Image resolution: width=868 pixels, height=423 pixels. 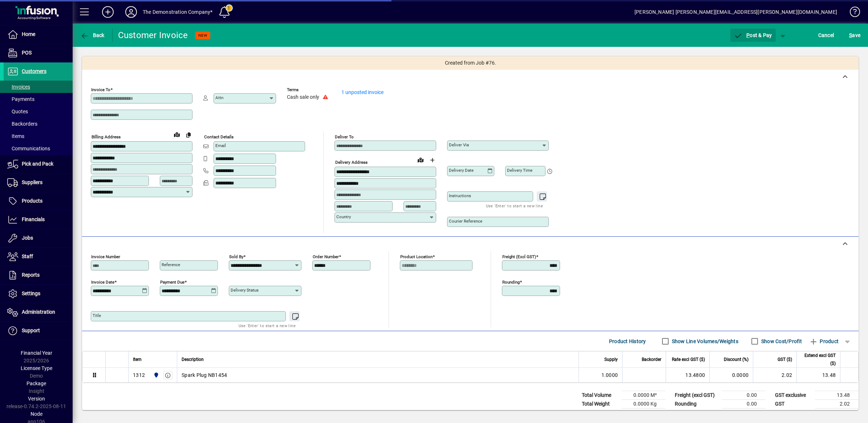 What do you see at coordinates (465, 221) in the screenshot?
I see `mat-label: Courier Reference` at bounding box center [465, 221].